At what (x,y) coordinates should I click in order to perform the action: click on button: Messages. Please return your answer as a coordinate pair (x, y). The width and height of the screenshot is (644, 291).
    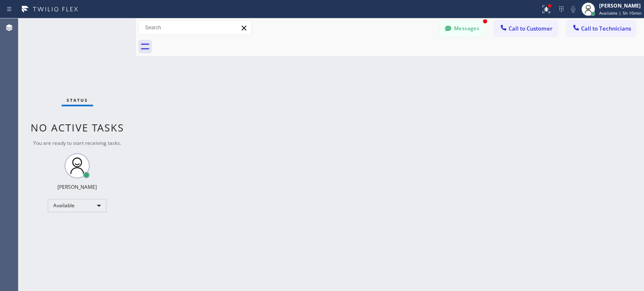
    Looking at the image, I should click on (462, 28).